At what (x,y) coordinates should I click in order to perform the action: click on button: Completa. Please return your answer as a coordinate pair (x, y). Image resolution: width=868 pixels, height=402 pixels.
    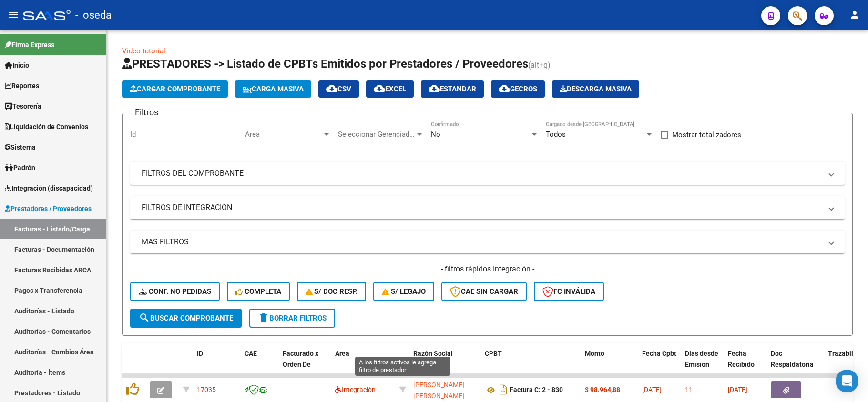
    Looking at the image, I should click on (258, 292).